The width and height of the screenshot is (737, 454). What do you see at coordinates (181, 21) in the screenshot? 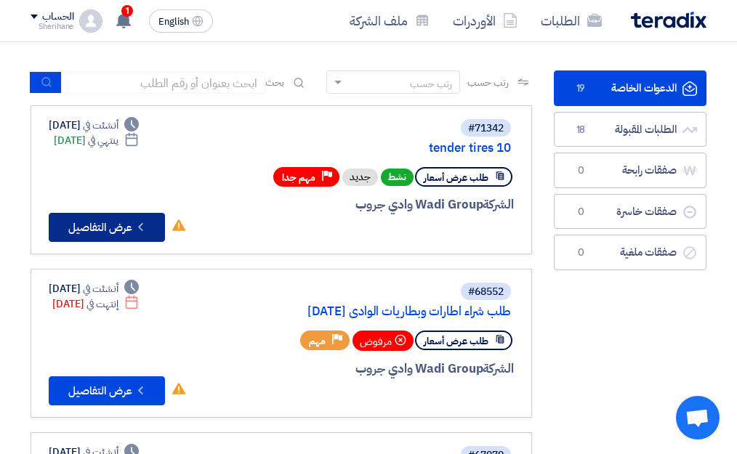
I see `button: English` at bounding box center [181, 21].